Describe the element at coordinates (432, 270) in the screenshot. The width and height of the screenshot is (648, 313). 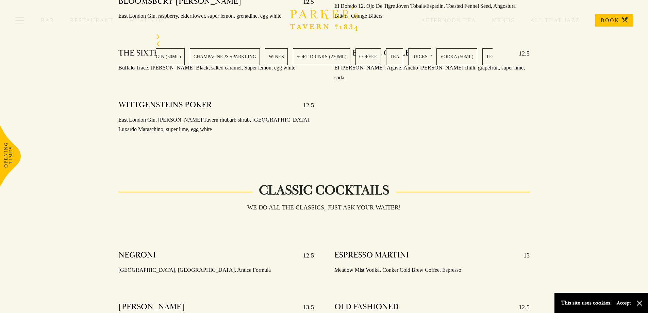
I see `p: Meadow Mist Vodka, Conker Cold Brew Coffee, Espresso` at that location.